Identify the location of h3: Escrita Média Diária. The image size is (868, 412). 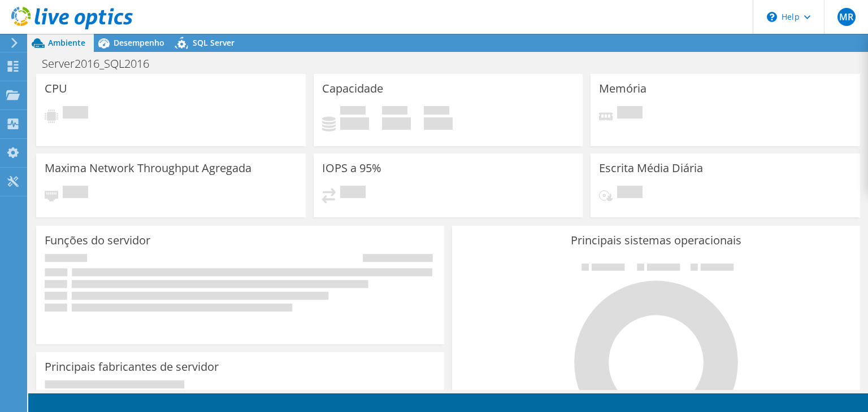
(651, 168).